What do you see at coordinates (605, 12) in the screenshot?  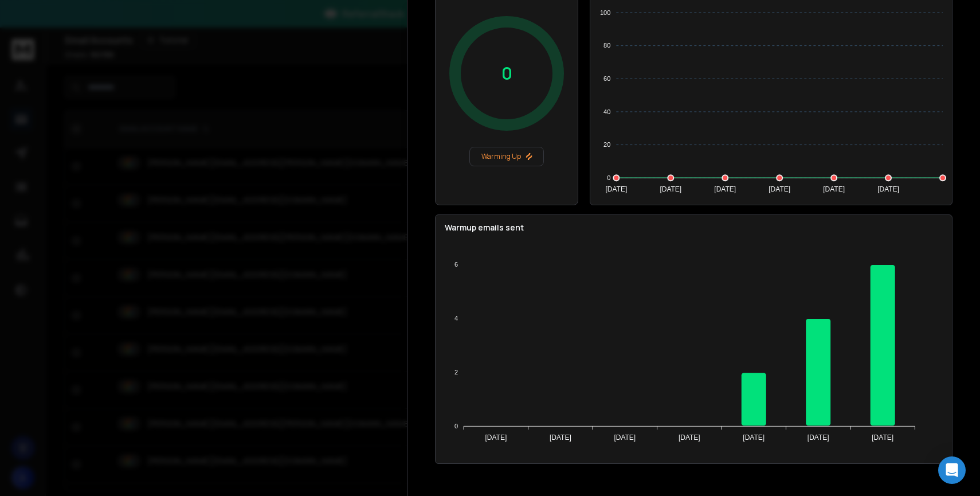 I see `tspan: 100` at bounding box center [605, 12].